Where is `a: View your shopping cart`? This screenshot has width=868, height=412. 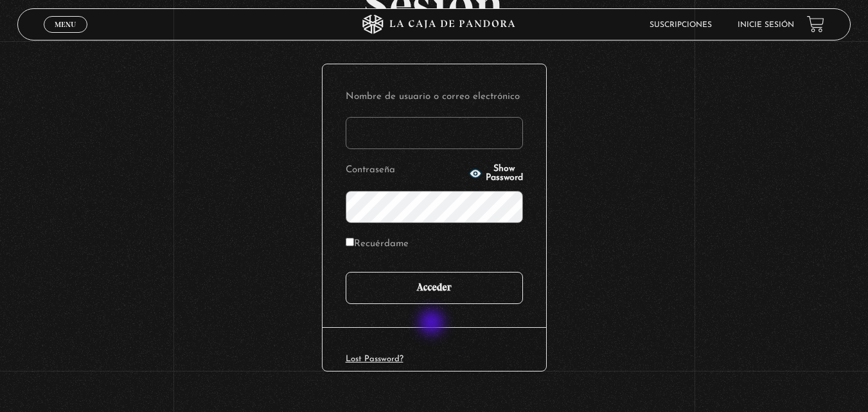 a: View your shopping cart is located at coordinates (816, 24).